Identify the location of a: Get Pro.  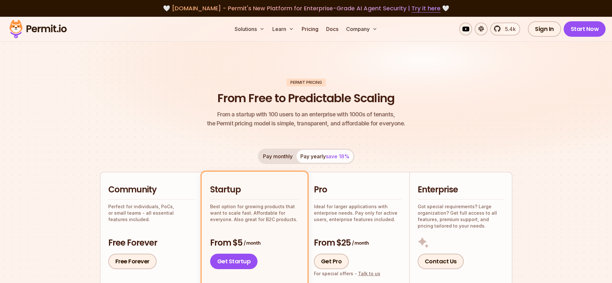
(331, 261).